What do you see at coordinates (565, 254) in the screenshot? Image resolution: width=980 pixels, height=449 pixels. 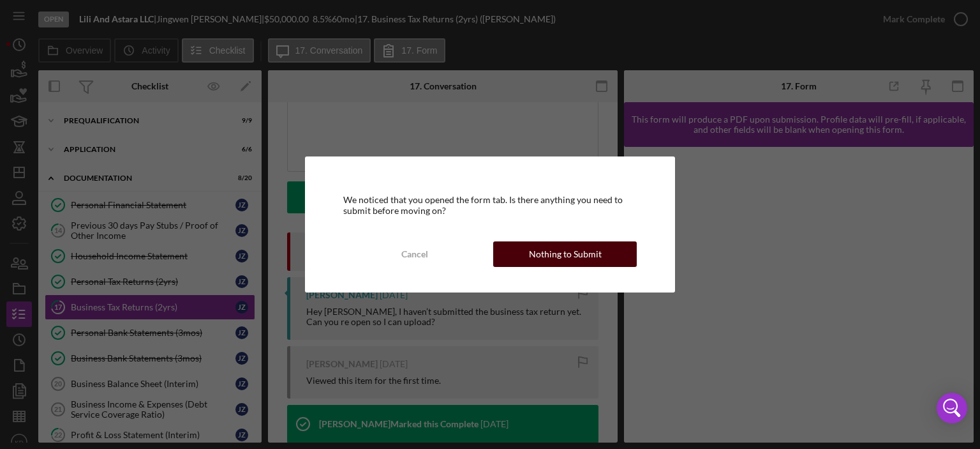 I see `div: Nothing to Submit` at bounding box center [565, 254].